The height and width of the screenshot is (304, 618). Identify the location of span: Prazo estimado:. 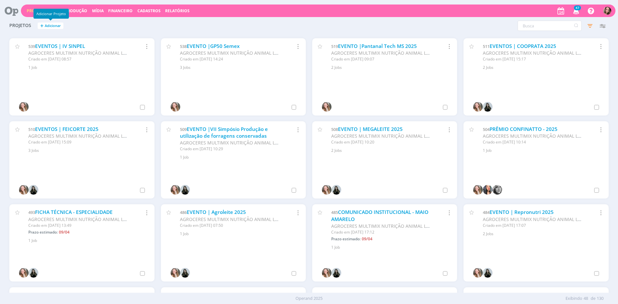
(43, 232).